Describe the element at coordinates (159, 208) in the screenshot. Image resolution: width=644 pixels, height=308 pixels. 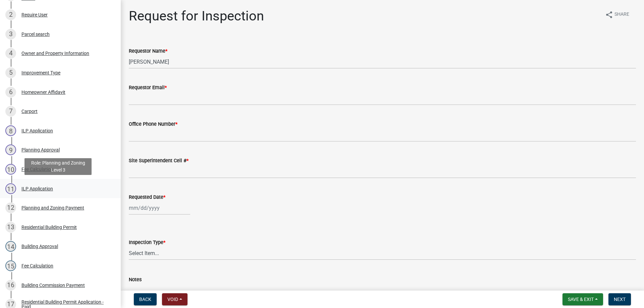
I see `input: mm/dd/yyyy` at that location.